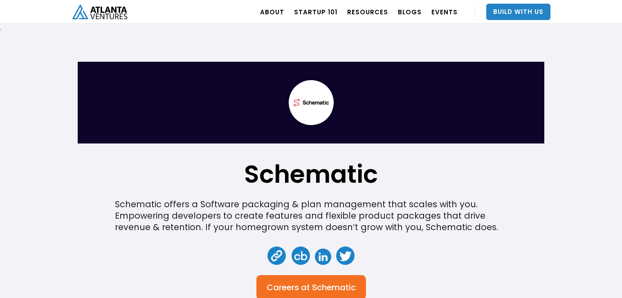  Describe the element at coordinates (311, 216) in the screenshot. I see `div: Schematic offers a Software packaging & plan management that scales with you. Empowering develope...` at that location.